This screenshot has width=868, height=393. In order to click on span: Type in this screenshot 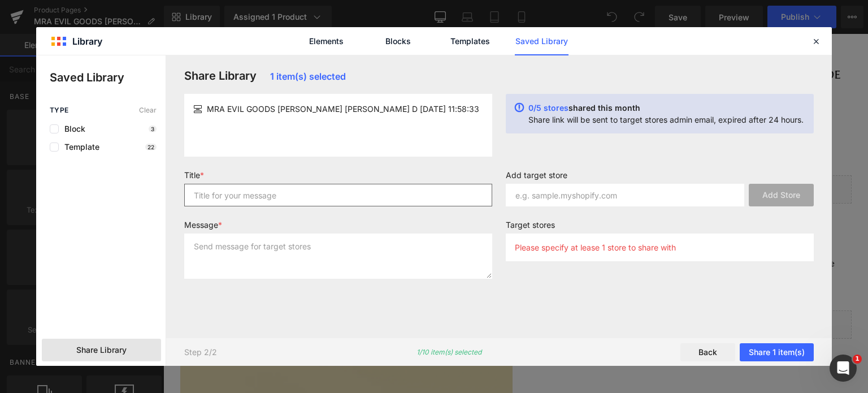, I will do `click(59, 110)`.